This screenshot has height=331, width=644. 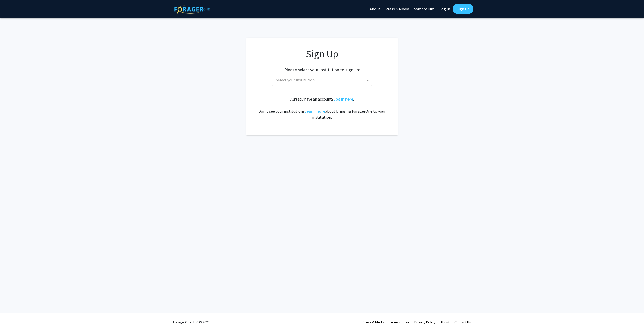 I want to click on h1: Sign Up, so click(x=322, y=54).